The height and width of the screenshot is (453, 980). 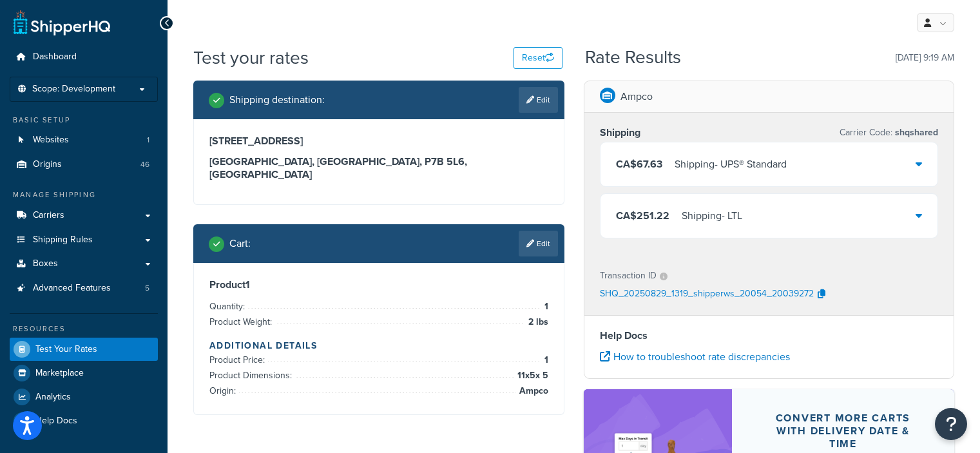 I want to click on a: Origins46, so click(x=84, y=164).